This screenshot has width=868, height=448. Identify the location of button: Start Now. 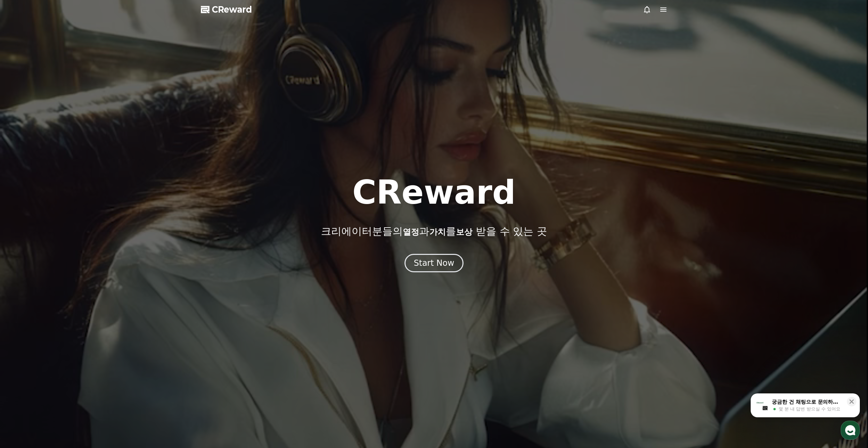
(434, 263).